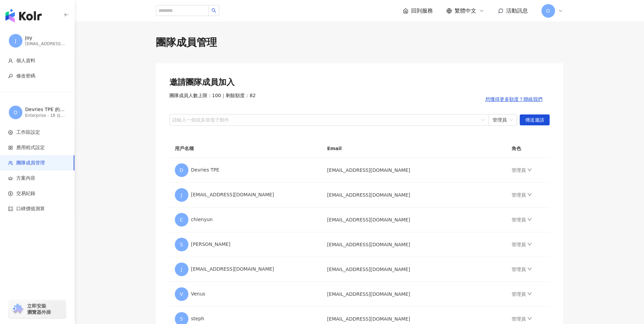 This screenshot has width=644, height=324. Describe the element at coordinates (10, 76) in the screenshot. I see `span: key` at that location.